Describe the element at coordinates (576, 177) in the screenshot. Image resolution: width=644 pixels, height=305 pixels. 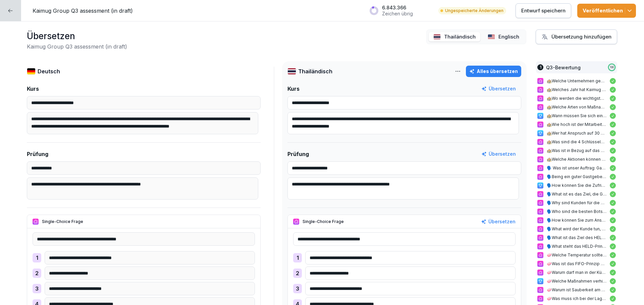
I see `p: 🗣️Being ein guter Gastgeber bedeutet :` at that location.